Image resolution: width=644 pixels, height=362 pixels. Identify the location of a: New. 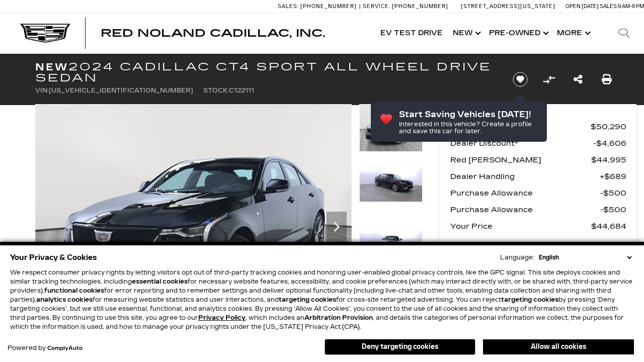
(466, 33).